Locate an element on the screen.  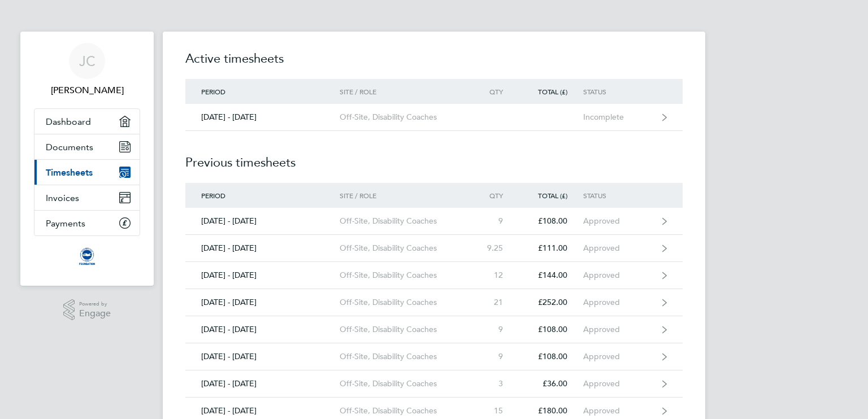
a: Documents is located at coordinates (87, 147).